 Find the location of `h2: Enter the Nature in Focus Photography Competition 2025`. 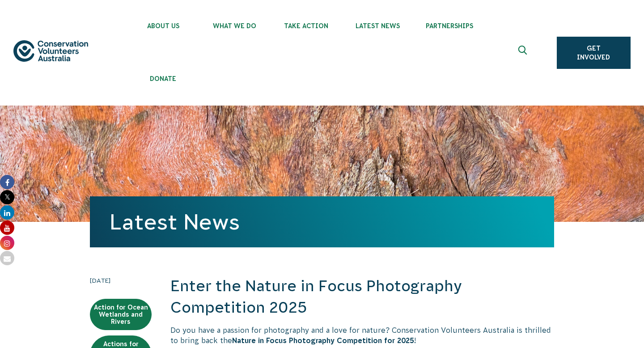

h2: Enter the Nature in Focus Photography Competition 2025 is located at coordinates (362, 297).